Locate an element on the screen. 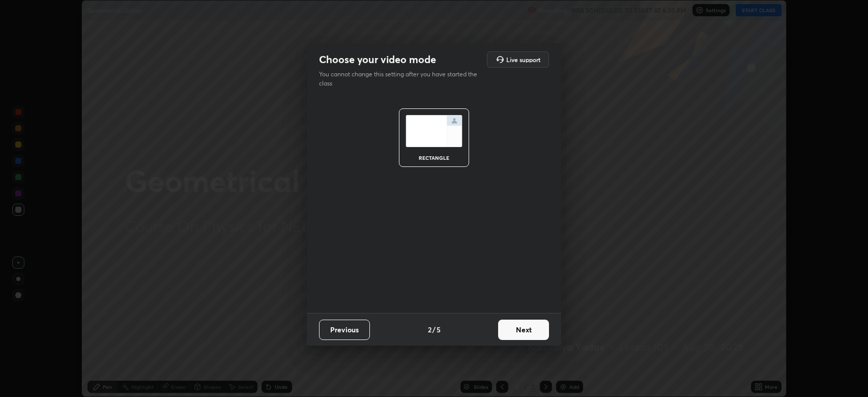  div: rectangle is located at coordinates (434, 158).